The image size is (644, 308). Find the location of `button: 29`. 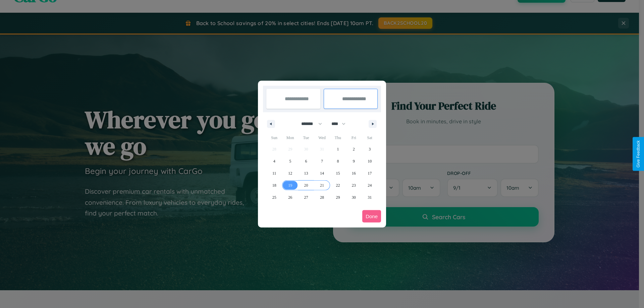

button: 29 is located at coordinates (338, 198).